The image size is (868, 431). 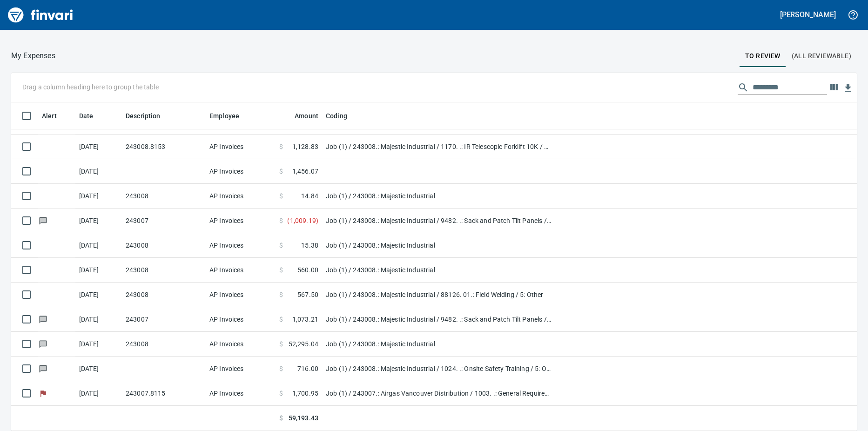 I want to click on button: Download Table, so click(x=848, y=88).